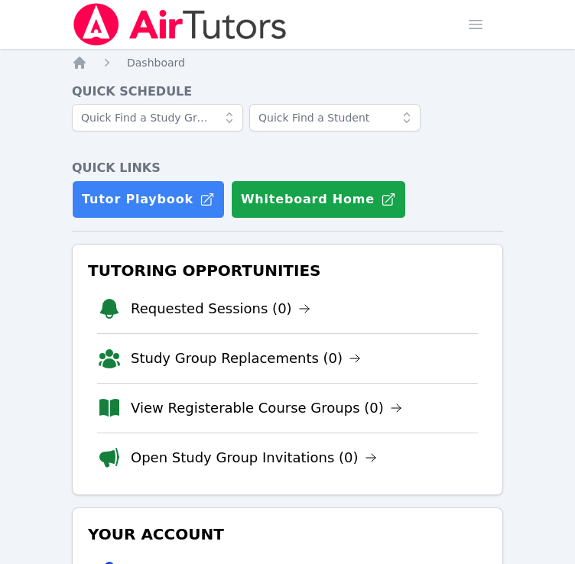 Image resolution: width=575 pixels, height=564 pixels. What do you see at coordinates (156, 63) in the screenshot?
I see `a: Dashboard` at bounding box center [156, 63].